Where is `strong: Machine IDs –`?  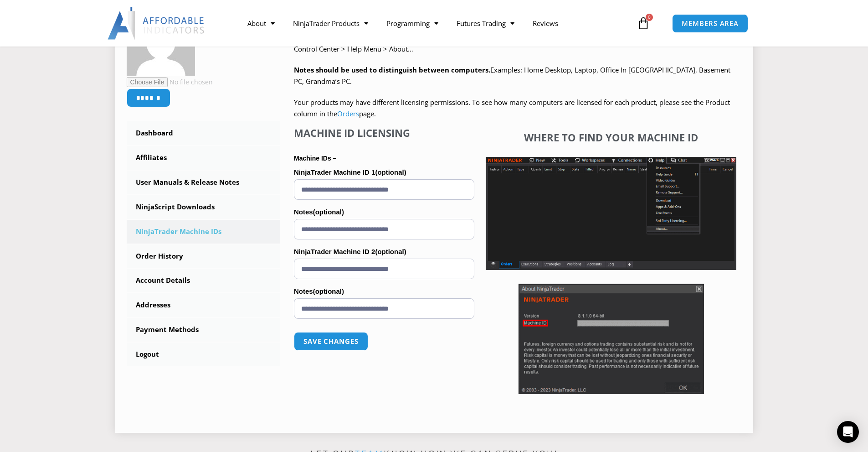
strong: Machine IDs – is located at coordinates (315, 158).